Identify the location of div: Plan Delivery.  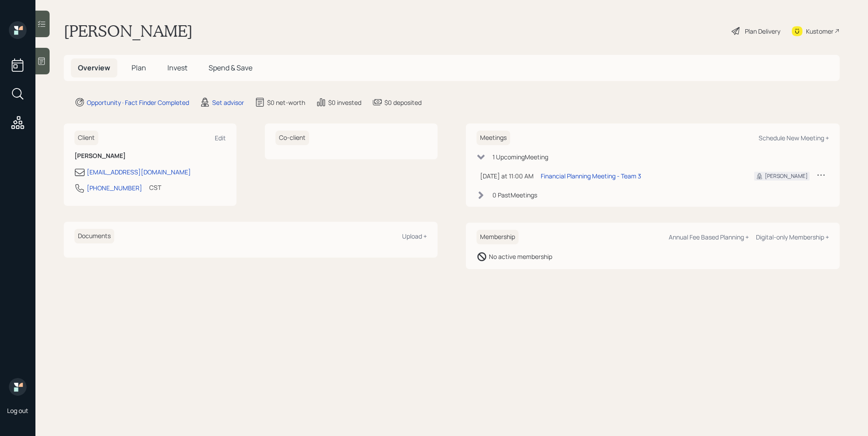
(763, 31).